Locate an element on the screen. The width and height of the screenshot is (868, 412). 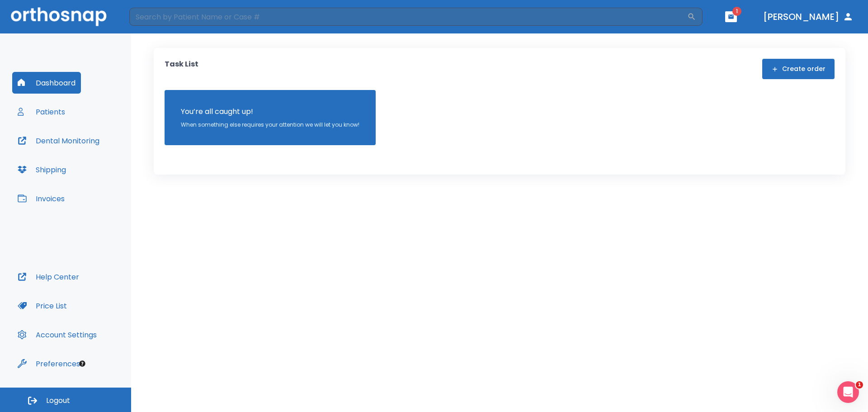
a: Shipping is located at coordinates (41, 169).